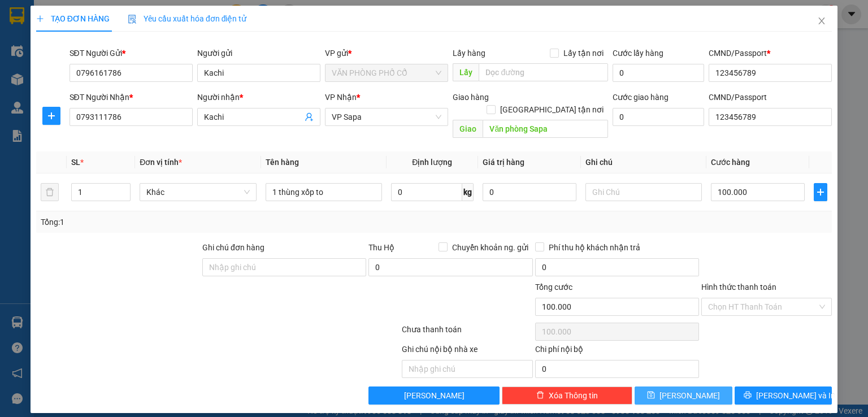  What do you see at coordinates (529, 192) in the screenshot?
I see `input: 0` at bounding box center [529, 192].